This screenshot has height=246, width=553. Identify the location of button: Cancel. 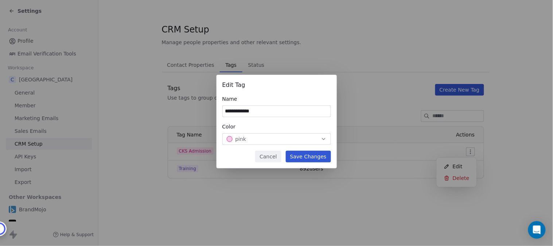
(268, 156).